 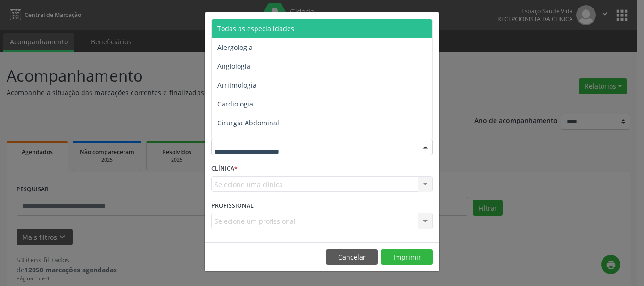 What do you see at coordinates (224, 169) in the screenshot?
I see `label: CLÍNICA` at bounding box center [224, 169].